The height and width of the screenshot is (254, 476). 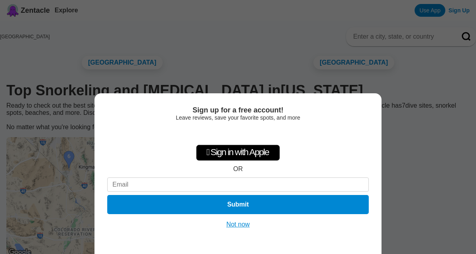 What do you see at coordinates (238, 153) in the screenshot?
I see `div: Sign in with Apple` at bounding box center [238, 153].